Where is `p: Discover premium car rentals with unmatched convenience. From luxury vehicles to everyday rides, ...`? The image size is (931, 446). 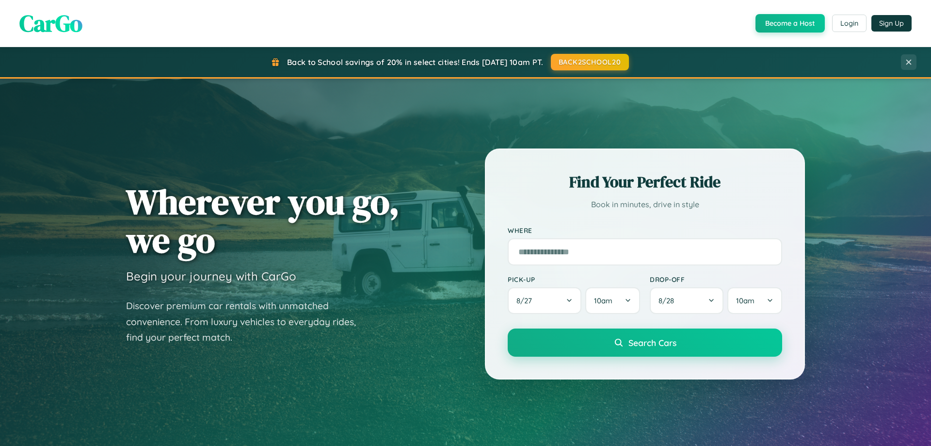 p: Discover premium car rentals with unmatched convenience. From luxury vehicles to everyday rides, ... is located at coordinates (247, 321).